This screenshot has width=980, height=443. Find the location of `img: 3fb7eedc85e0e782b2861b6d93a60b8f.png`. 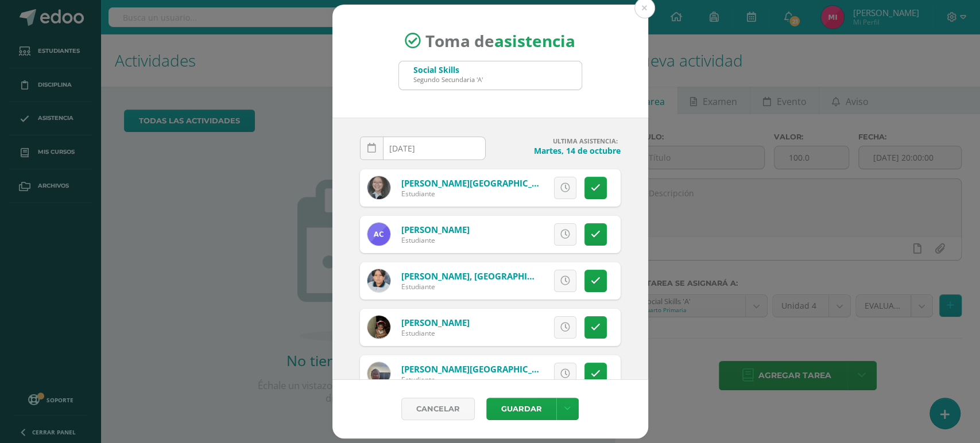

img: 3fb7eedc85e0e782b2861b6d93a60b8f.png is located at coordinates (379, 188).